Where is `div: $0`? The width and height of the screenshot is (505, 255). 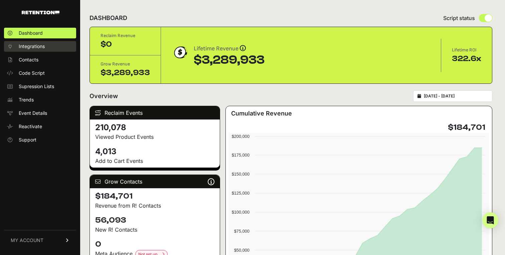
div: $0 is located at coordinates (125, 44).